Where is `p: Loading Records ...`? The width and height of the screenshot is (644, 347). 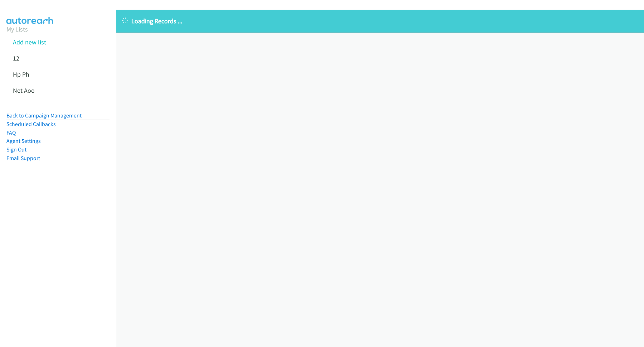 p: Loading Records ... is located at coordinates (380, 21).